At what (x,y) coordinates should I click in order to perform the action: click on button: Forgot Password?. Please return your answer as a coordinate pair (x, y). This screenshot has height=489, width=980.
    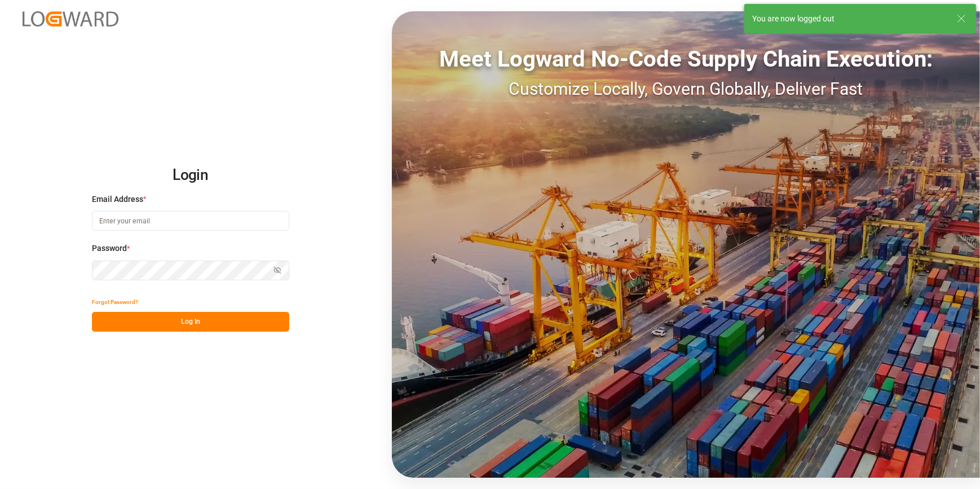
    Looking at the image, I should click on (115, 301).